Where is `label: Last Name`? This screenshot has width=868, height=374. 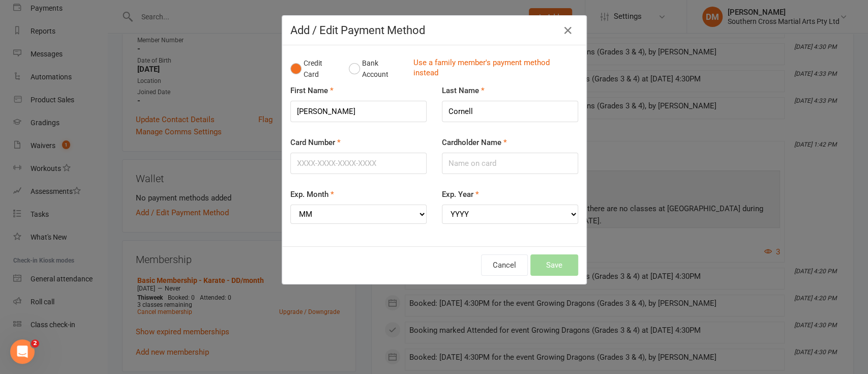 label: Last Name is located at coordinates (463, 91).